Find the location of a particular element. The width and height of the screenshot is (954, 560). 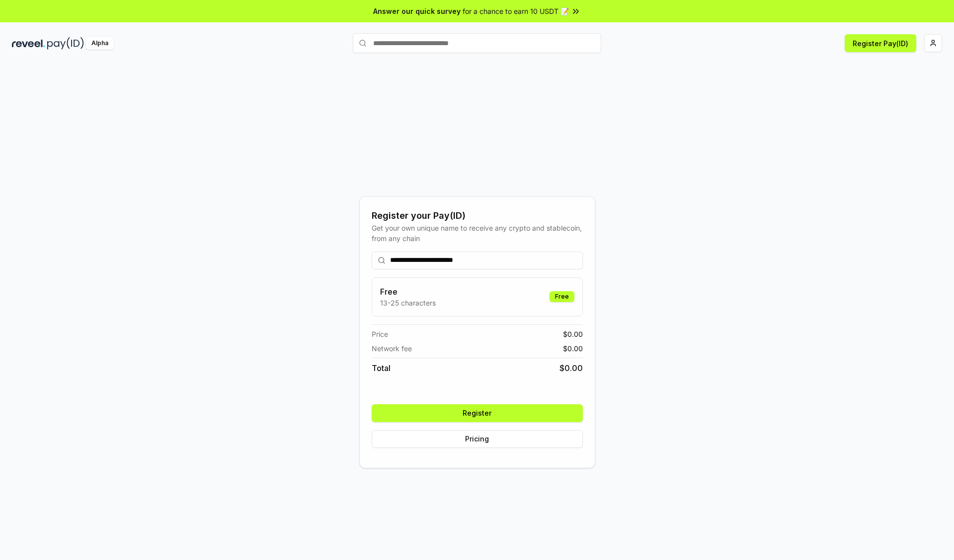

img: pay_id is located at coordinates (65, 43).